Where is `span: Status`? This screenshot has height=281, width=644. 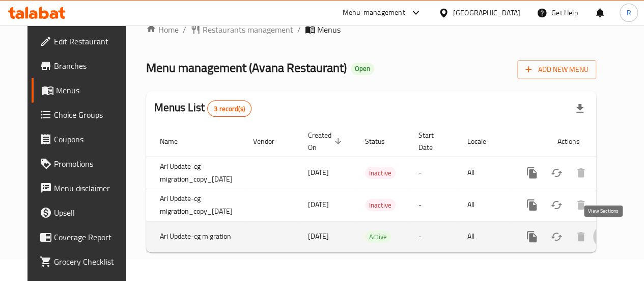 span: Status is located at coordinates (382, 141).